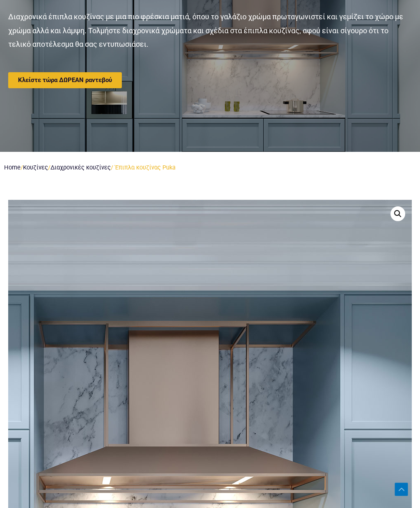 This screenshot has width=420, height=508. What do you see at coordinates (81, 168) in the screenshot?
I see `a: Διαχρονικές κουζίνες` at bounding box center [81, 168].